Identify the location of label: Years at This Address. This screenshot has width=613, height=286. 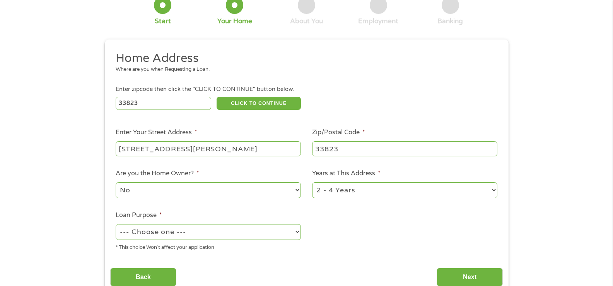
(346, 173).